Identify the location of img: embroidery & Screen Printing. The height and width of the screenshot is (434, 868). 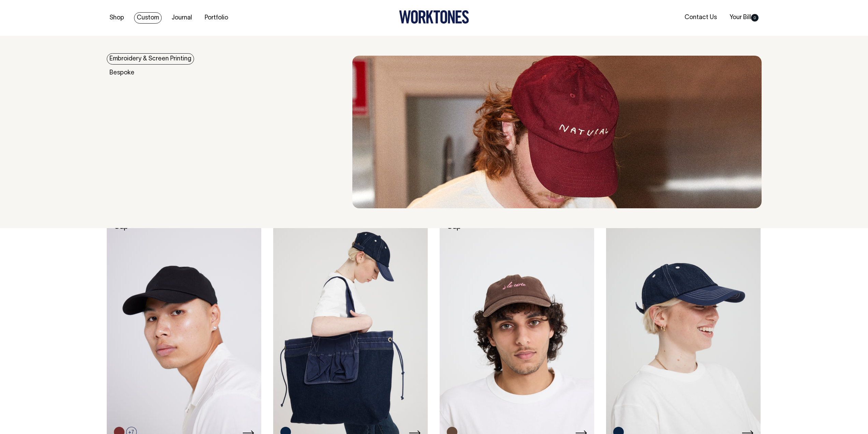
(557, 132).